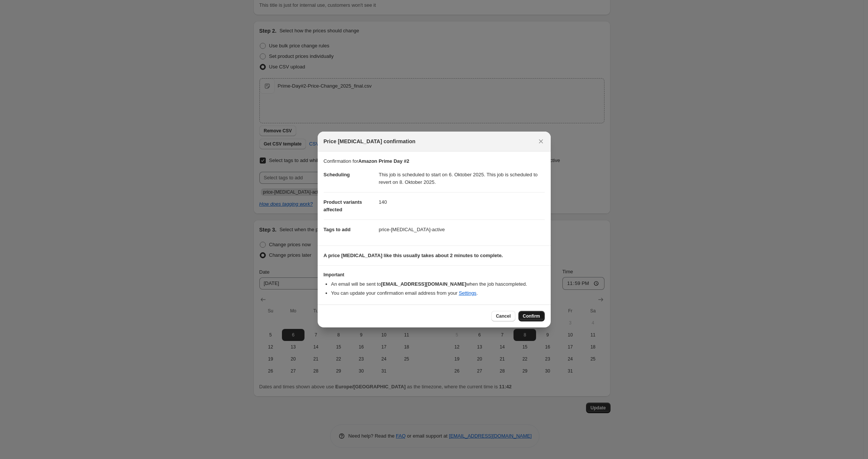 The width and height of the screenshot is (868, 459). What do you see at coordinates (438, 294) in the screenshot?
I see `li: You can update your confirmation email address from your .` at bounding box center [438, 294].